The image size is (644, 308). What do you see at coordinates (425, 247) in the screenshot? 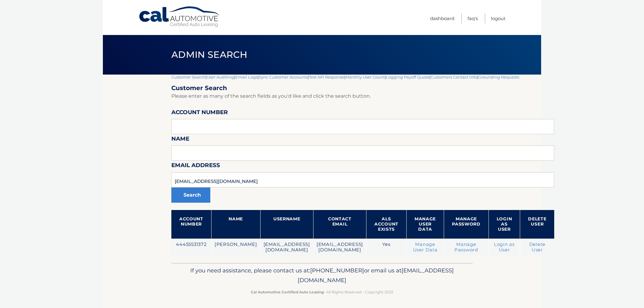
I see `a: Manage User Data` at bounding box center [425, 247].